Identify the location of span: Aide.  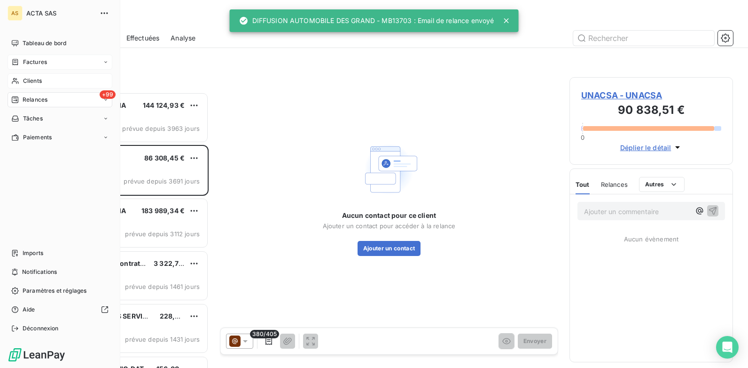
(29, 309).